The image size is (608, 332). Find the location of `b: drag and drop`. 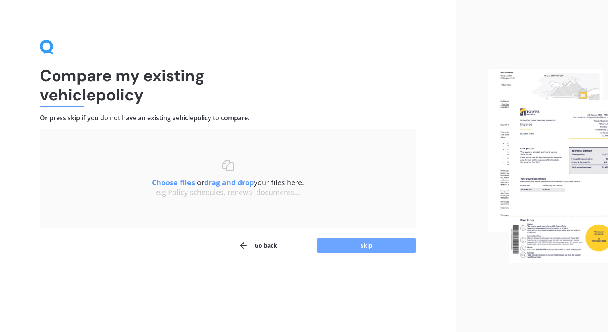

b: drag and drop is located at coordinates (229, 182).